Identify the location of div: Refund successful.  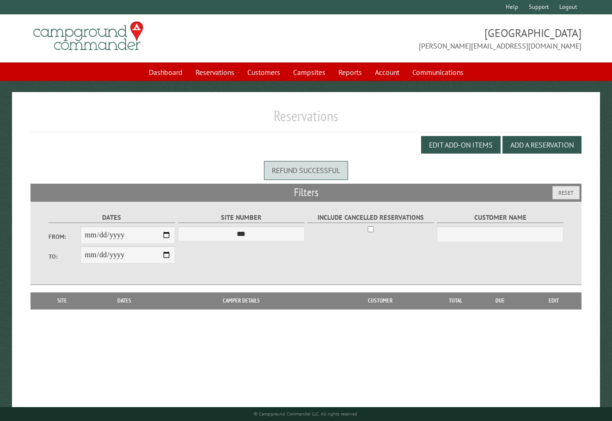
(306, 170).